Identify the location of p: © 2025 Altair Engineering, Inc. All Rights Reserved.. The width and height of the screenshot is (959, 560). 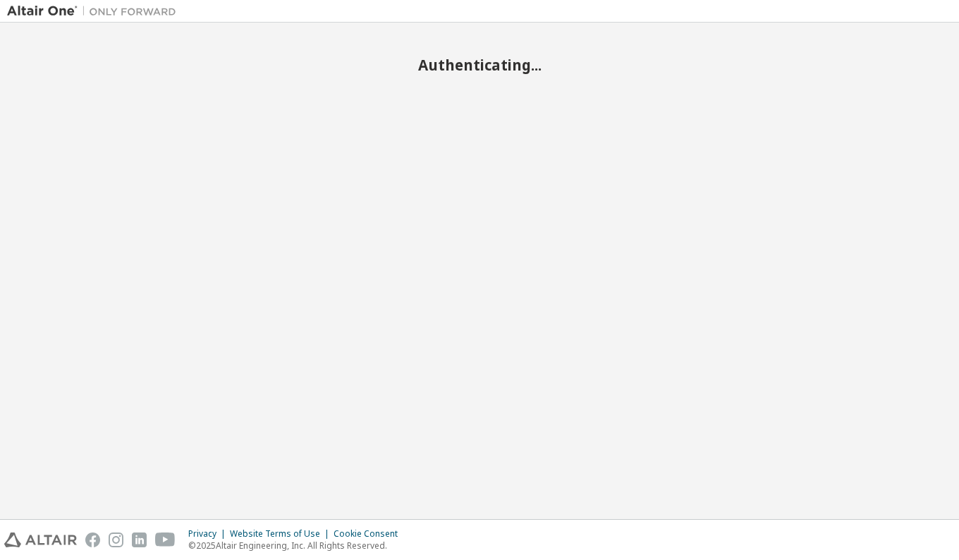
(297, 545).